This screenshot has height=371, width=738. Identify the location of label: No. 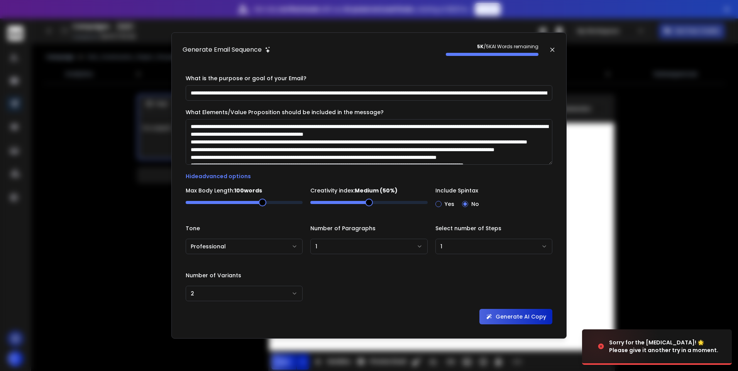
(475, 204).